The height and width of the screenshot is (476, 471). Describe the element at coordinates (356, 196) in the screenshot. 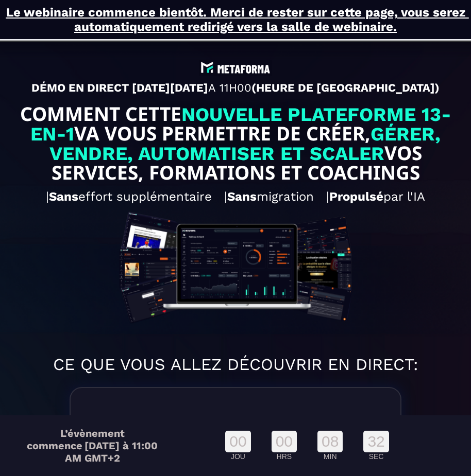

I see `b: Propulsé` at that location.